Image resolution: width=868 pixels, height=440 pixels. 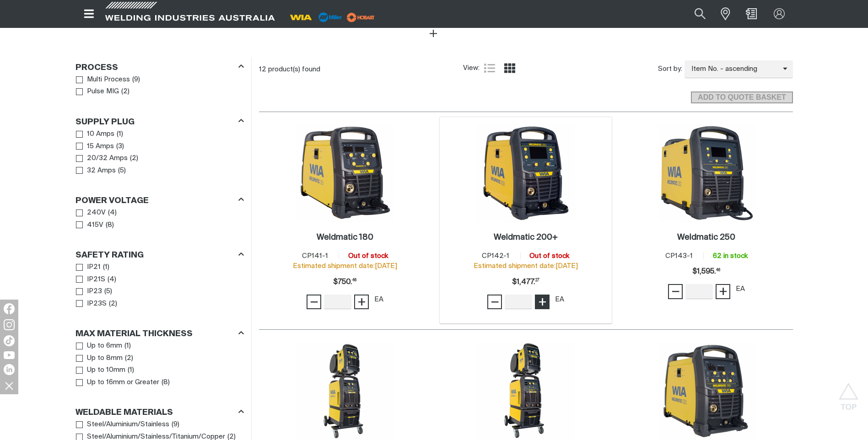 What do you see at coordinates (526, 238) in the screenshot?
I see `a: Weldmatic 200+` at bounding box center [526, 238].